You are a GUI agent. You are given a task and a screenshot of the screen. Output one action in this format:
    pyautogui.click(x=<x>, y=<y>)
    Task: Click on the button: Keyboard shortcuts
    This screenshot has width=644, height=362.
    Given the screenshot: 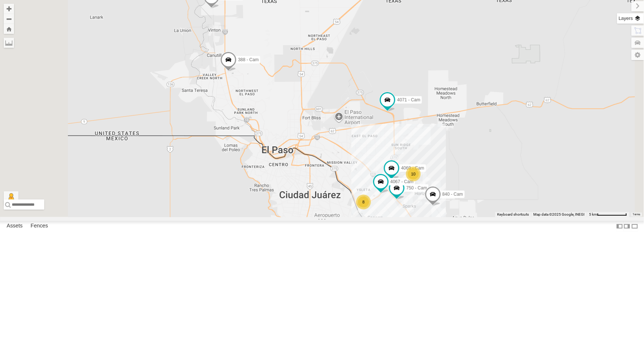 What is the action you would take?
    pyautogui.click(x=513, y=215)
    